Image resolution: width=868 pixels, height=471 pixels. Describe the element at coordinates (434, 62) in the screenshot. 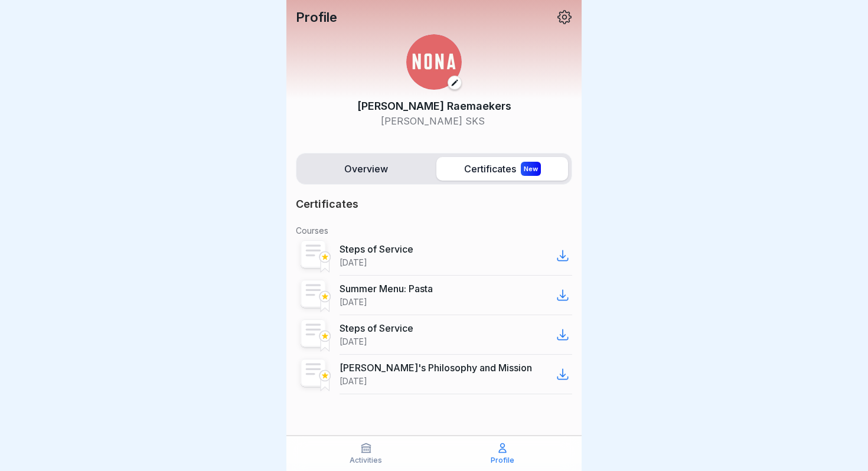

I see `img: r978sgvsp89w4dzdaaz16flk.png` at that location.